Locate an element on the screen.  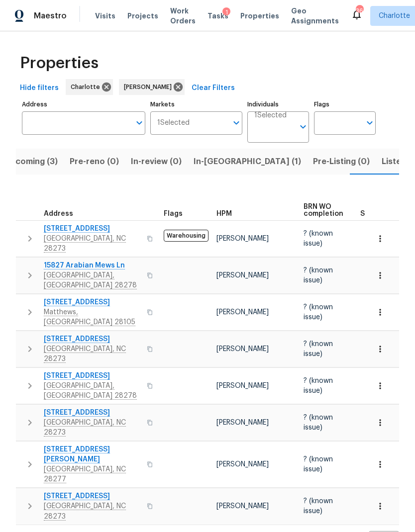
button: Hide filters is located at coordinates (39, 88).